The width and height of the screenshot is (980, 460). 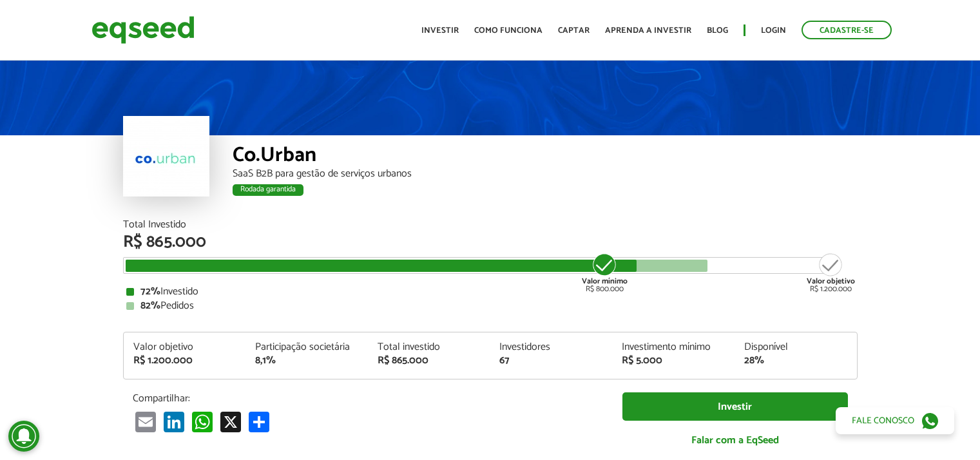 I want to click on a: Captar, so click(x=573, y=30).